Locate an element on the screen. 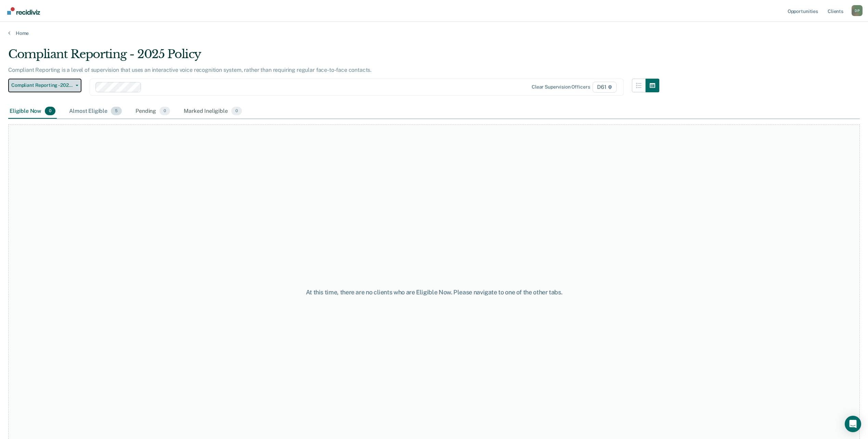 Image resolution: width=868 pixels, height=439 pixels. img: Recidiviz is located at coordinates (23, 11).